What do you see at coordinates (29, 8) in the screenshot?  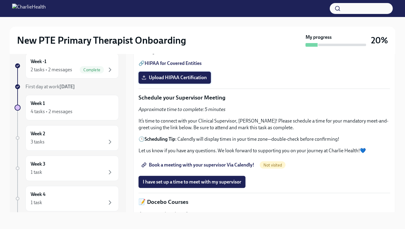 I see `img: CharlieHealth` at bounding box center [29, 8].